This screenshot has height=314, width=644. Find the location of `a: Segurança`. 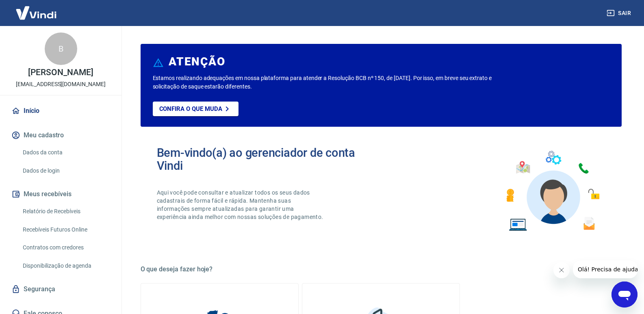

a: Segurança is located at coordinates (61, 289).